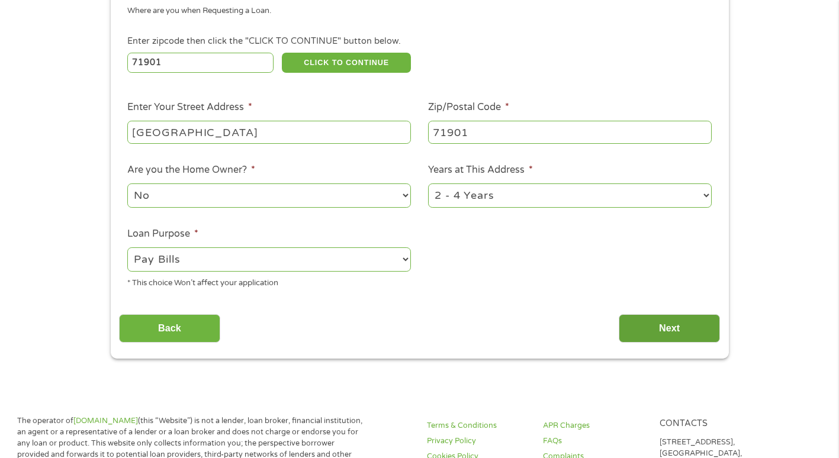 This screenshot has width=839, height=458. What do you see at coordinates (478, 426) in the screenshot?
I see `a: Terms & Conditions` at bounding box center [478, 426].